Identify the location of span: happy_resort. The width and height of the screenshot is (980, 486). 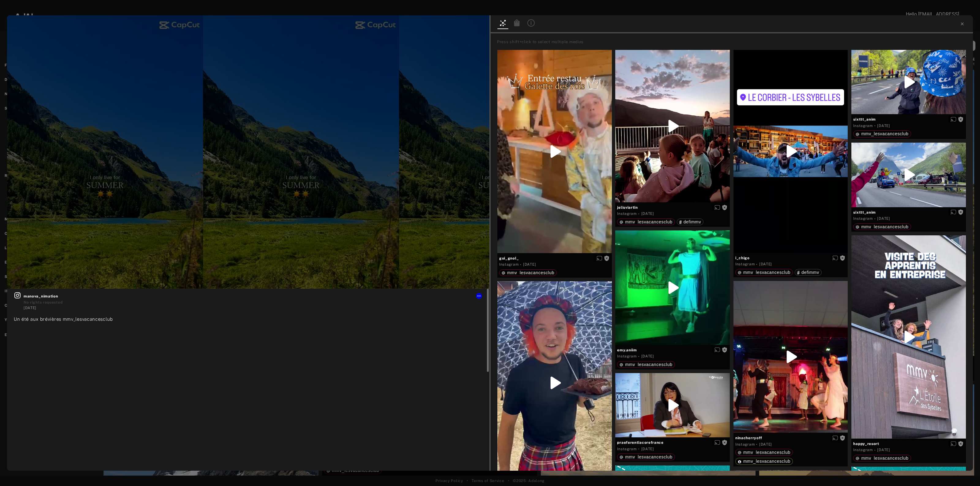
(908, 444).